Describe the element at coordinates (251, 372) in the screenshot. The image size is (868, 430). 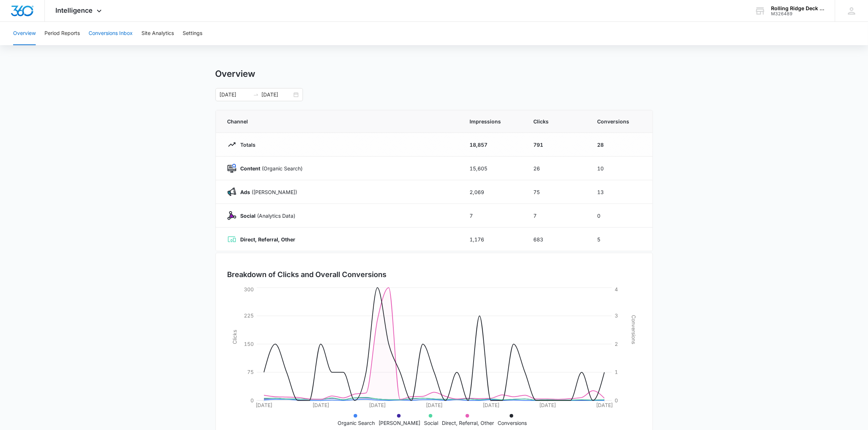
I see `tspan: 75` at that location.